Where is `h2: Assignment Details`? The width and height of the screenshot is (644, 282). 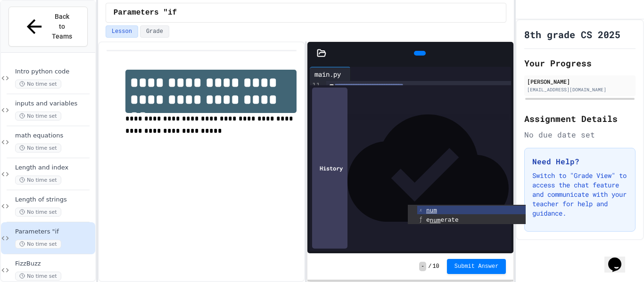
h2: Assignment Details is located at coordinates (580, 119).